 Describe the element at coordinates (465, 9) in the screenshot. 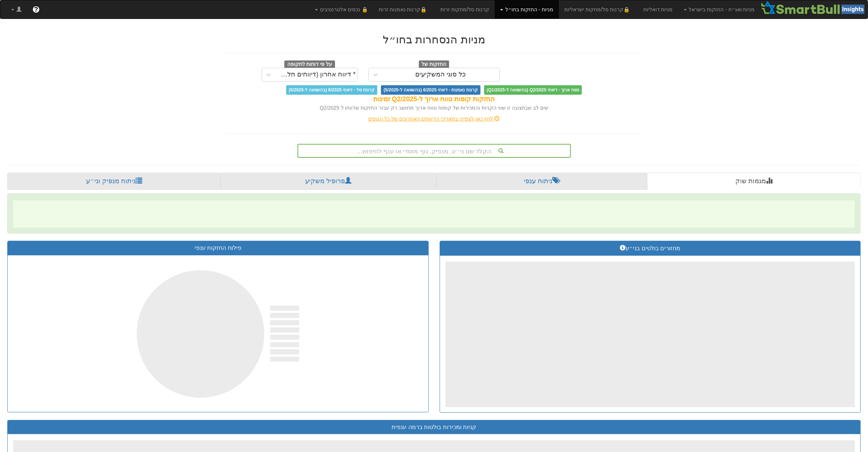

I see `a: קרנות סל/מחקות זרות` at that location.